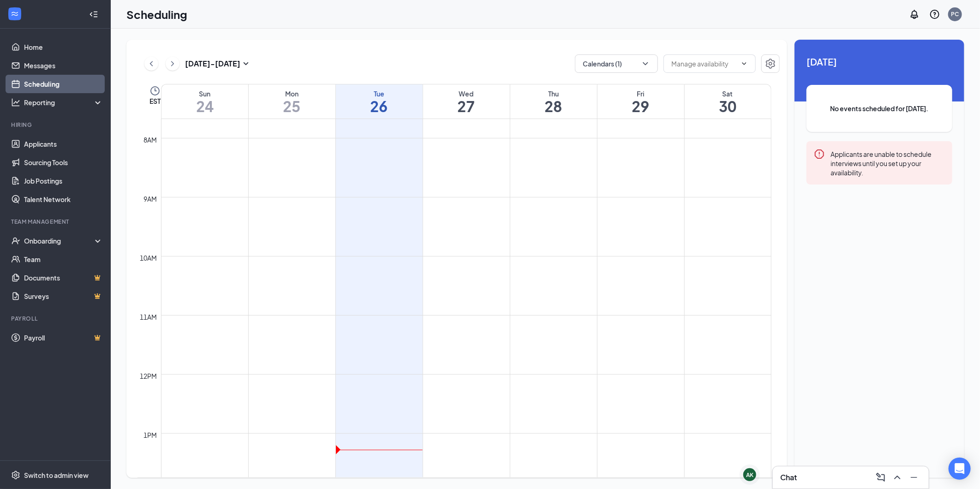 This screenshot has height=489, width=980. What do you see at coordinates (466, 102) in the screenshot?
I see `a: August 27, 2025` at bounding box center [466, 102].